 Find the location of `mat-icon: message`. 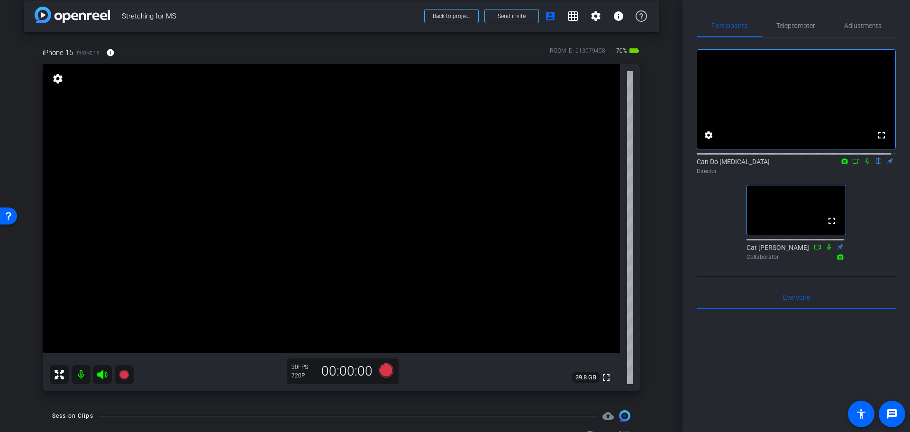

mat-icon: message is located at coordinates (892, 414).